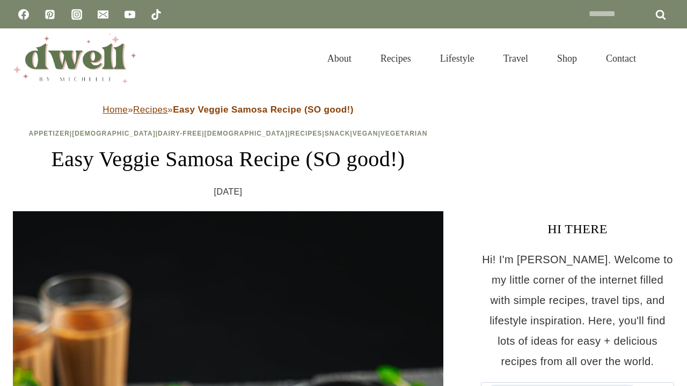 This screenshot has height=386, width=687. Describe the element at coordinates (365, 134) in the screenshot. I see `a: Vegan` at that location.